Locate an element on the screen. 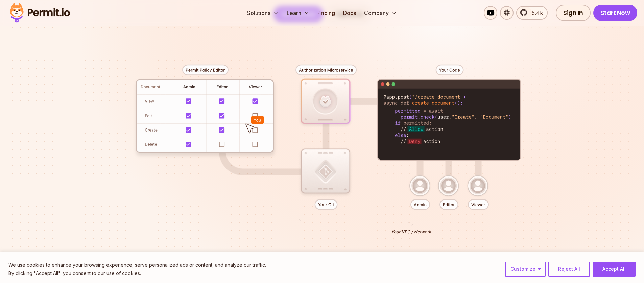 The height and width of the screenshot is (283, 644). button: Learn is located at coordinates (298, 13).